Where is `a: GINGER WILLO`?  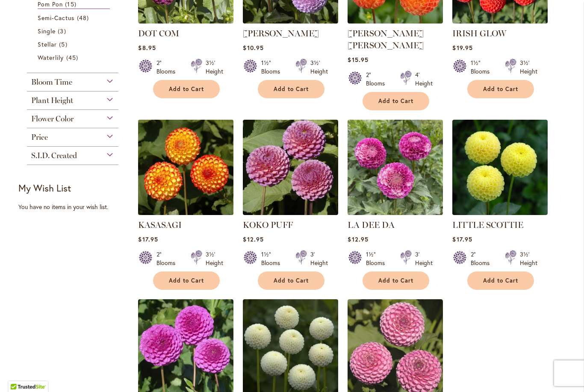
a: GINGER WILLO is located at coordinates (395, 21).